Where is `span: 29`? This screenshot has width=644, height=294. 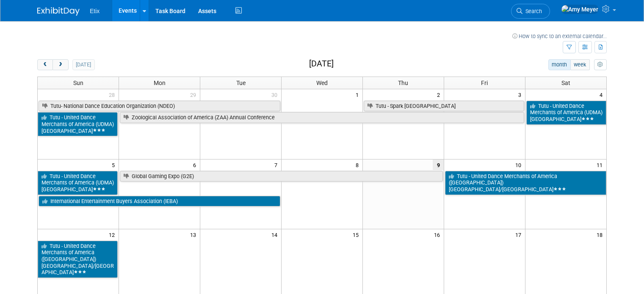
span: 29 is located at coordinates (194, 94).